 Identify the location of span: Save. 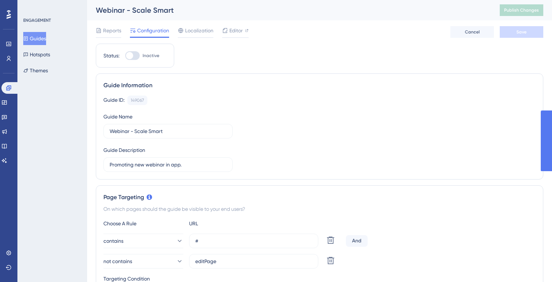
(522, 32).